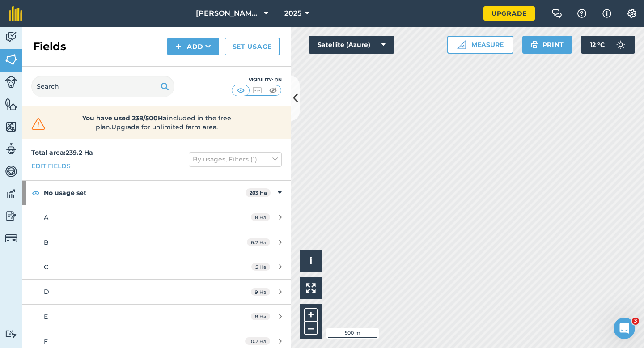  I want to click on a: Upgrade, so click(509, 13).